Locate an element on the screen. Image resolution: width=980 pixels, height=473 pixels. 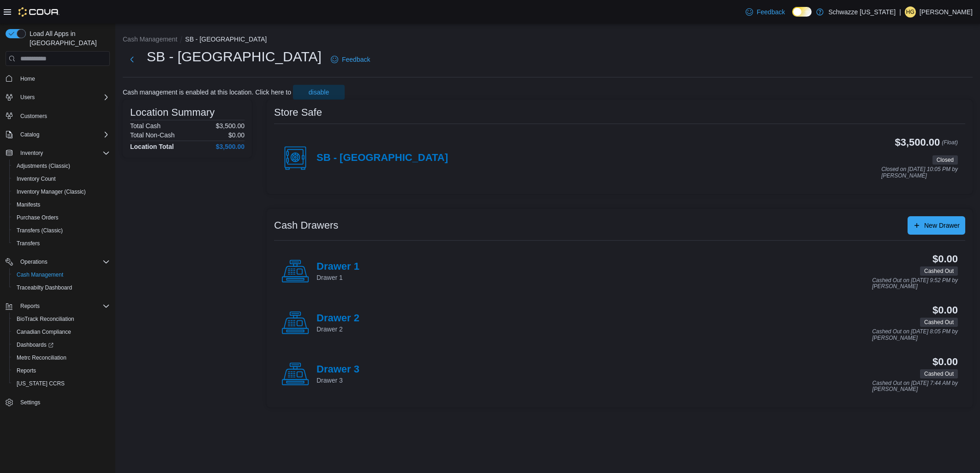
span: Manifests is located at coordinates (61, 204).